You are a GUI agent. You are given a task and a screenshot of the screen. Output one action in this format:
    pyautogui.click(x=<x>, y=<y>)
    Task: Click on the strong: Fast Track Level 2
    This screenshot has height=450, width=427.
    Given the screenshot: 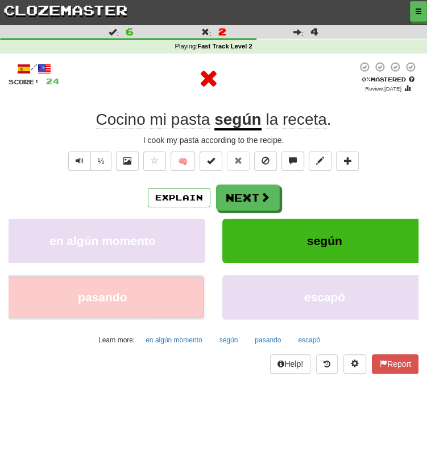 What is the action you would take?
    pyautogui.click(x=225, y=46)
    